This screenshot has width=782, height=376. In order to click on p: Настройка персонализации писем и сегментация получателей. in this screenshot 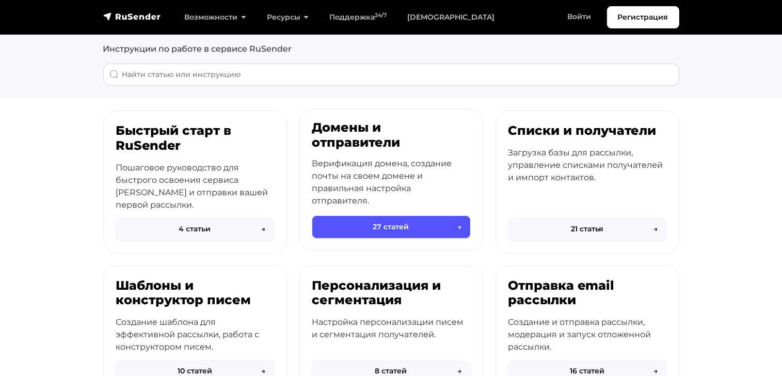, I will do `click(391, 328)`.